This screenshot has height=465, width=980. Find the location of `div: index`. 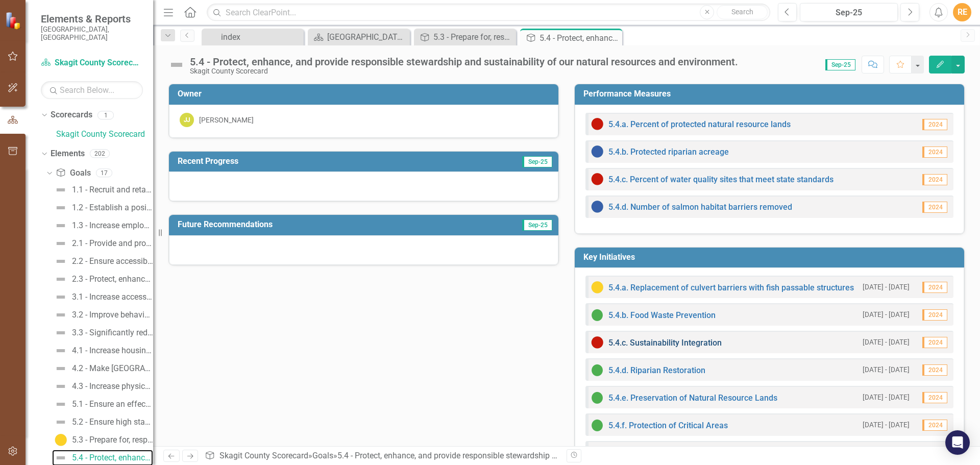

div: index is located at coordinates (261, 37).